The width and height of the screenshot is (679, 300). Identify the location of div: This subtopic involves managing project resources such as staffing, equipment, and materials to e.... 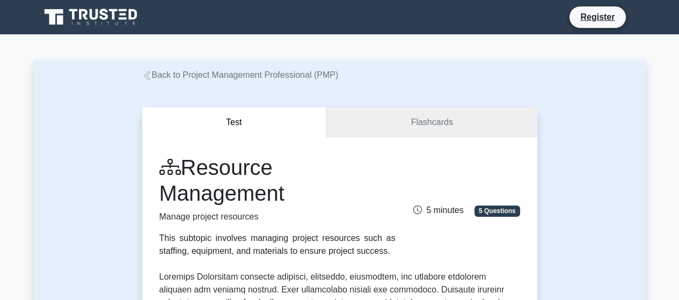
(278, 245).